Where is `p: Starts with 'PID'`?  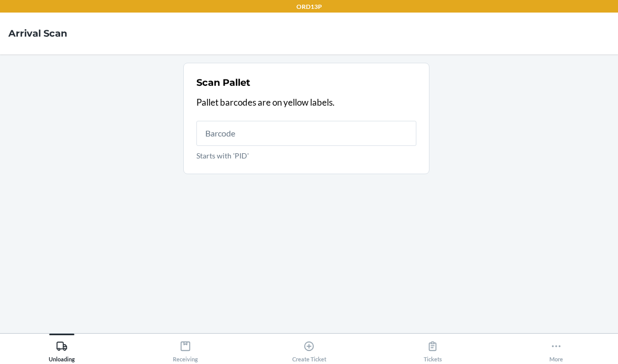 p: Starts with 'PID' is located at coordinates (306, 155).